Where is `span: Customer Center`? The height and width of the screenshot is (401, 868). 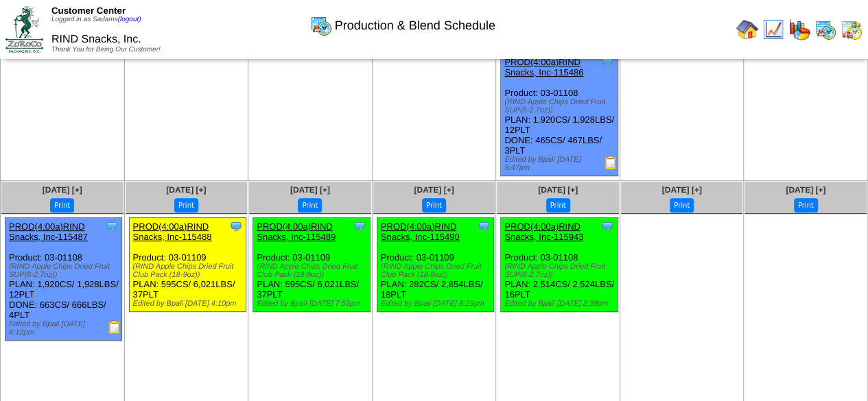
span: Customer Center is located at coordinates (89, 10).